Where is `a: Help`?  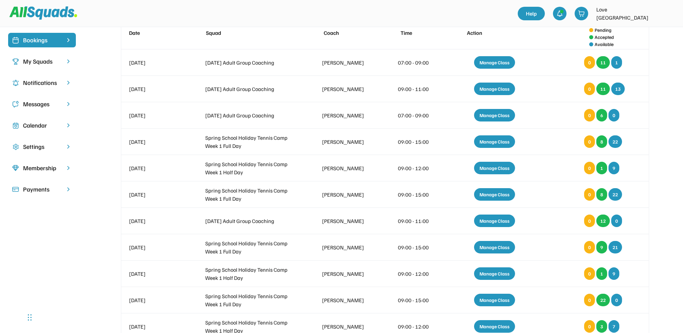
a: Help is located at coordinates (532, 14).